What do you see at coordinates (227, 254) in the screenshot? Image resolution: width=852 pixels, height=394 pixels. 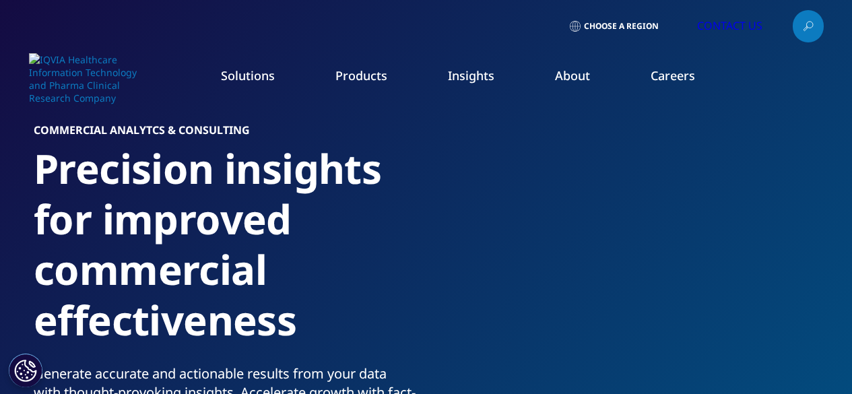 I see `h1: Precision insights for improved commercial` at bounding box center [227, 254].